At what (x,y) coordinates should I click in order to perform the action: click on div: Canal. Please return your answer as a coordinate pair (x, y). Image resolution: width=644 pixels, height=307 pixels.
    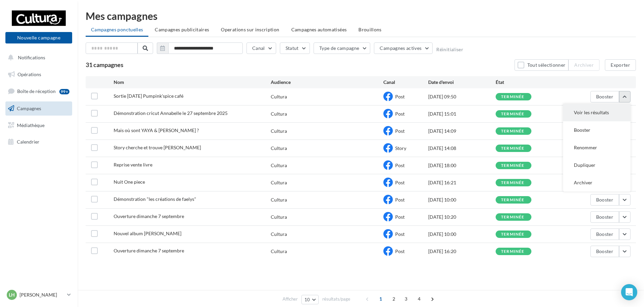
    Looking at the image, I should click on (406, 82).